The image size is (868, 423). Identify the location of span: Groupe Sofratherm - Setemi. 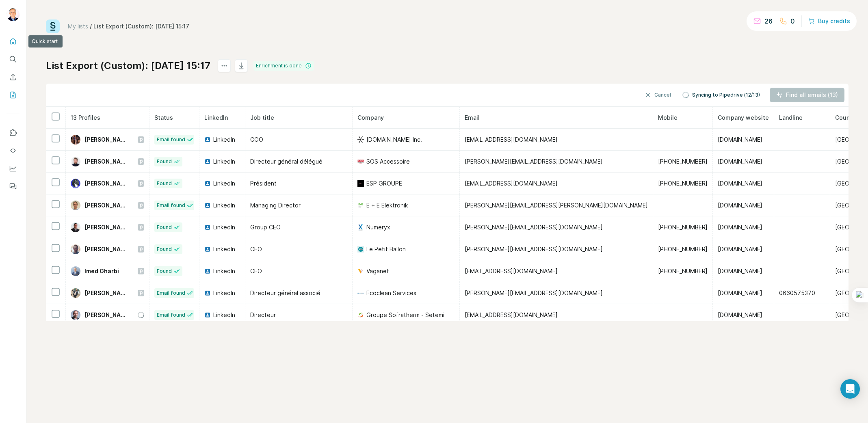
(405, 315).